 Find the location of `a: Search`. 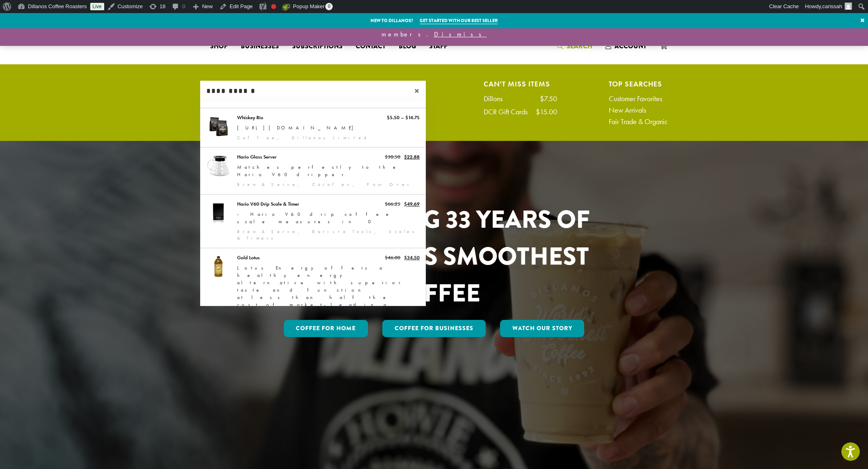

a: Search is located at coordinates (574, 46).